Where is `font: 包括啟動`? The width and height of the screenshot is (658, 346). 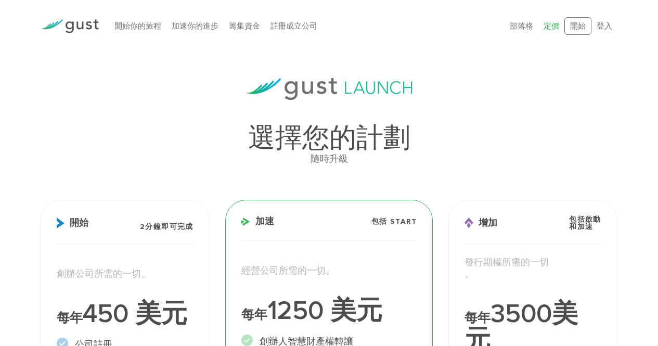
font: 包括啟動 is located at coordinates (585, 219).